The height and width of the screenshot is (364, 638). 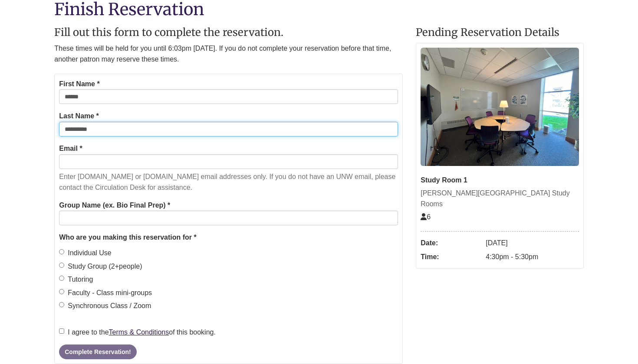 What do you see at coordinates (62, 331) in the screenshot?
I see `input: I agree to theTerms & Conditionsof this booking.` at bounding box center [62, 331].